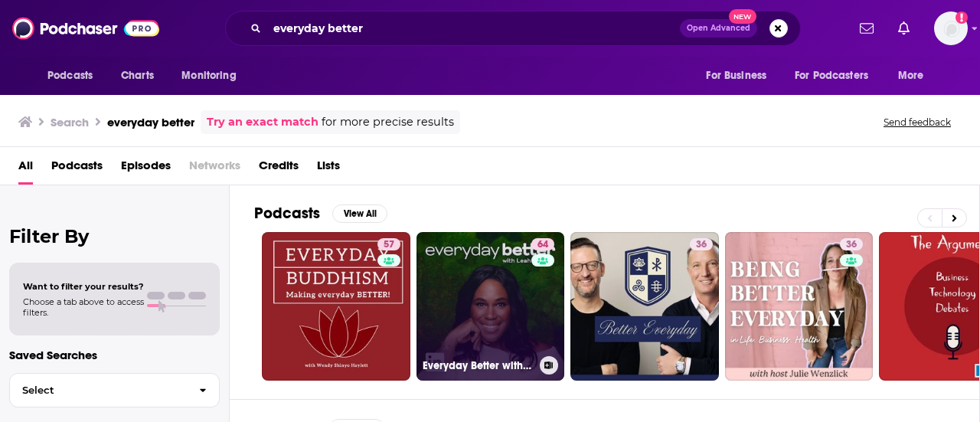 The image size is (980, 422). I want to click on a: 64, so click(543, 245).